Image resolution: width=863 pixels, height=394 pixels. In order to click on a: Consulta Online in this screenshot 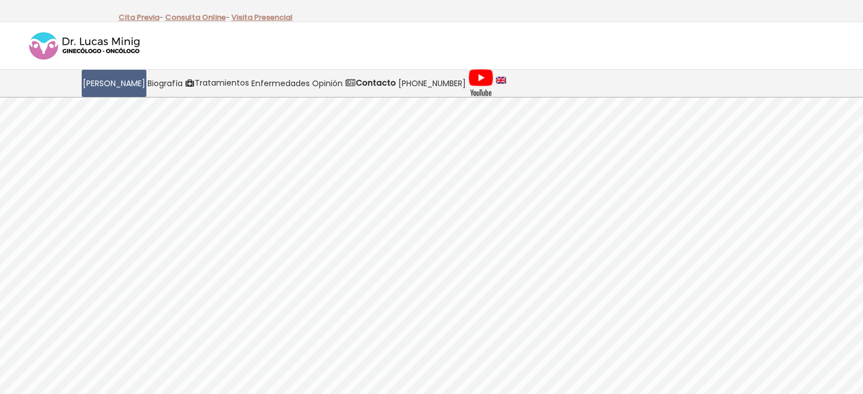, I will do `click(195, 17)`.